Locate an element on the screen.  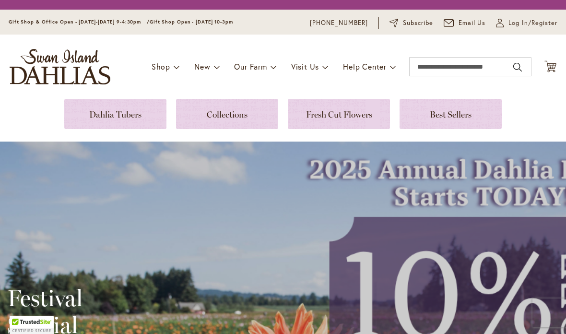
span: Help Center is located at coordinates (365, 66).